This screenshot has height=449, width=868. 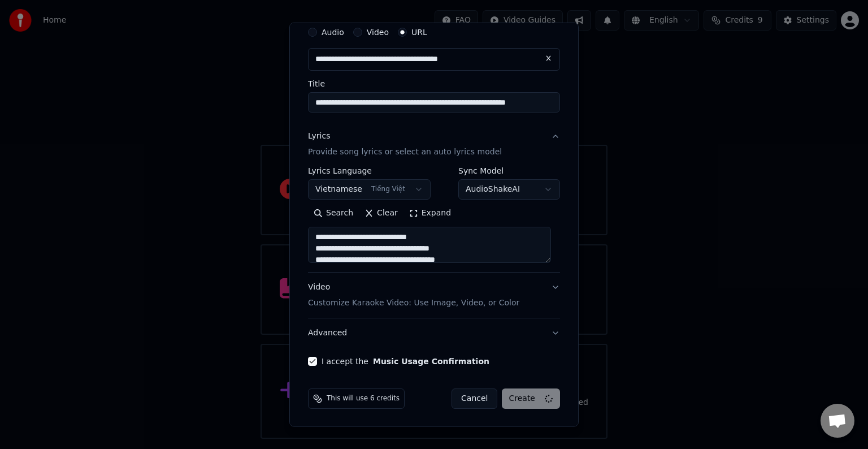 What do you see at coordinates (434, 333) in the screenshot?
I see `button: Advanced` at bounding box center [434, 333].